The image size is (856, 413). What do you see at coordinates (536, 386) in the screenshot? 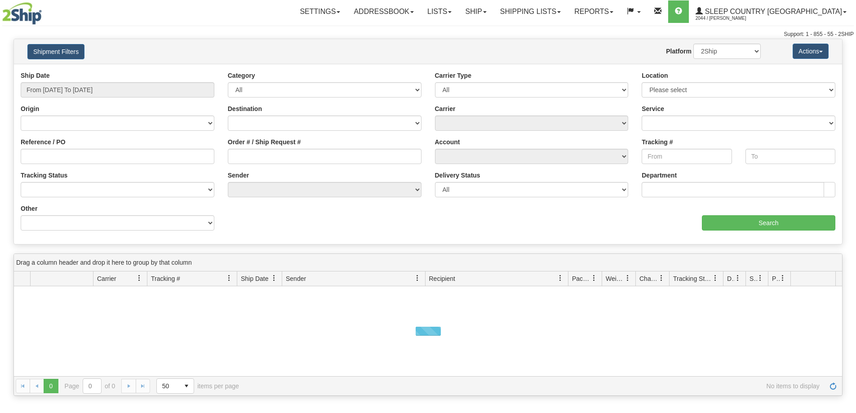
I see `span: No items to display` at bounding box center [536, 386].